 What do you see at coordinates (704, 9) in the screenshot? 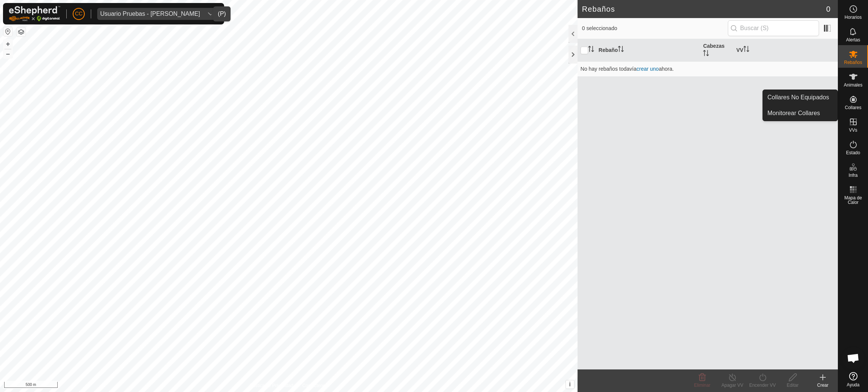
I see `h2: Rebaños` at bounding box center [704, 9].